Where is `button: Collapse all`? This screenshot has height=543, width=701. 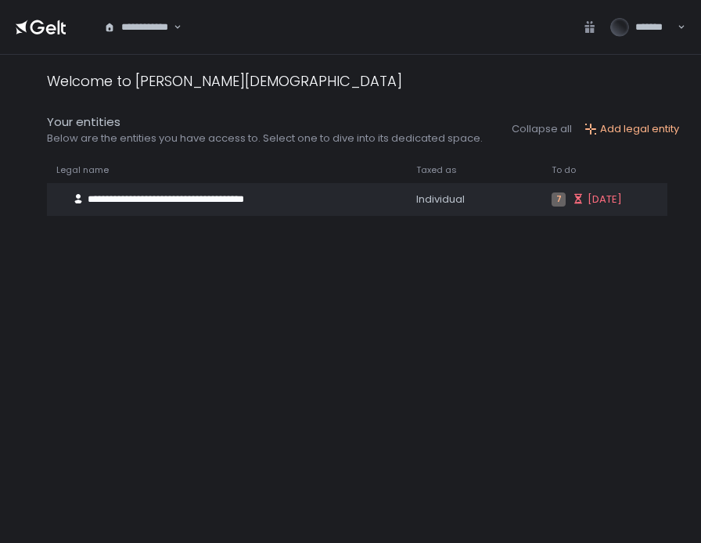
button: Collapse all is located at coordinates (542, 129).